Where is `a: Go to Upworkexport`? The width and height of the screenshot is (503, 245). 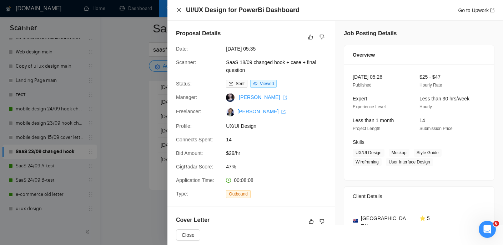
a: Go to Upworkexport is located at coordinates (476, 10).